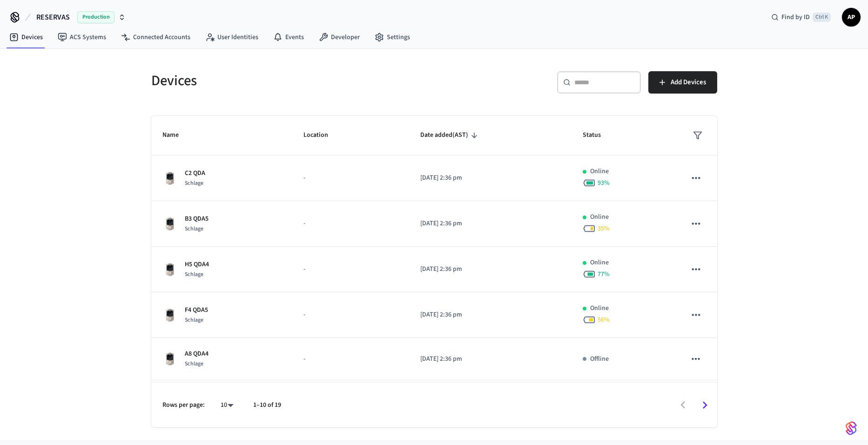  What do you see at coordinates (851, 17) in the screenshot?
I see `span: AP` at bounding box center [851, 17].